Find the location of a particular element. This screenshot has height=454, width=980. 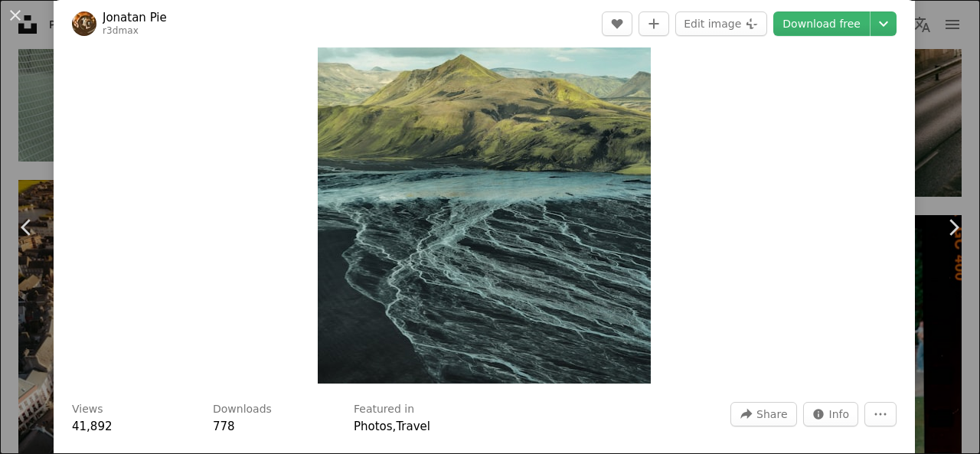

h3: Featured in is located at coordinates (384, 410).